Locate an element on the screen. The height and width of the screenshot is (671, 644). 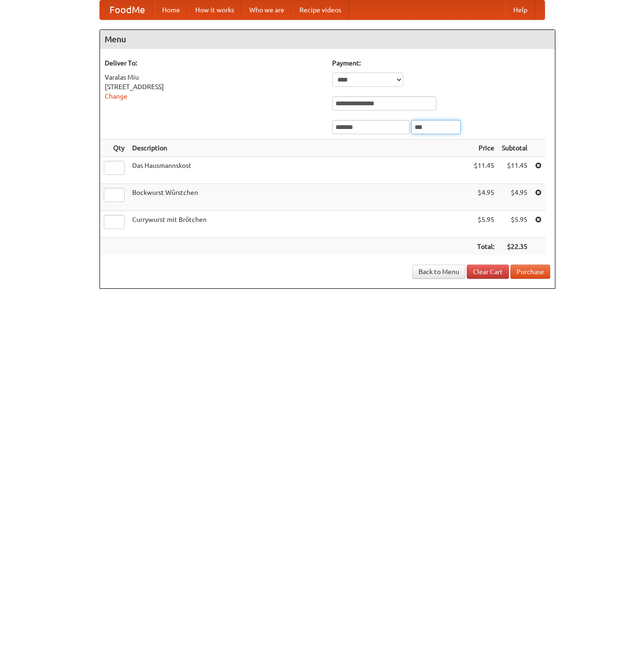
a: Clear Cart is located at coordinates (488, 271).